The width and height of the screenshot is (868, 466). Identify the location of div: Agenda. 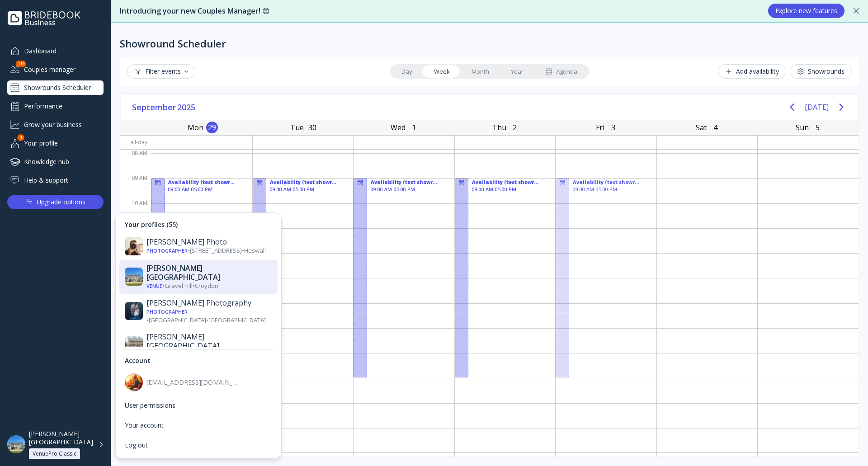
(561, 72).